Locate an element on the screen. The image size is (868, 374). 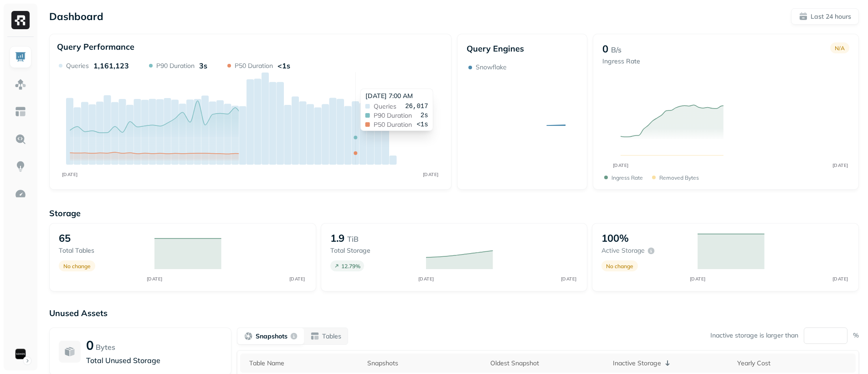
span: P50 Duration is located at coordinates (392, 125).